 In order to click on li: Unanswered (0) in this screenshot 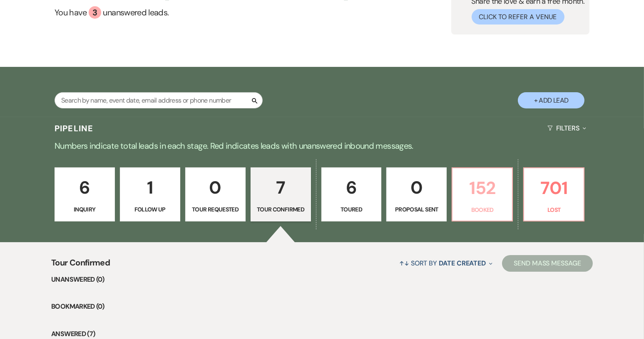, I will do `click(322, 279)`.